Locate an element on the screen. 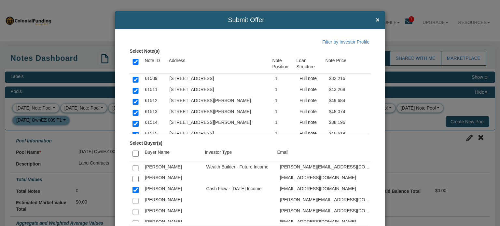 The height and width of the screenshot is (226, 500). td: Wealth Builder - Future Income is located at coordinates (240, 168).